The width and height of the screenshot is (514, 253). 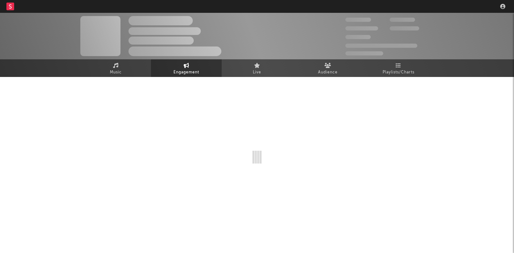 I want to click on span: 50,000,000, so click(x=361, y=28).